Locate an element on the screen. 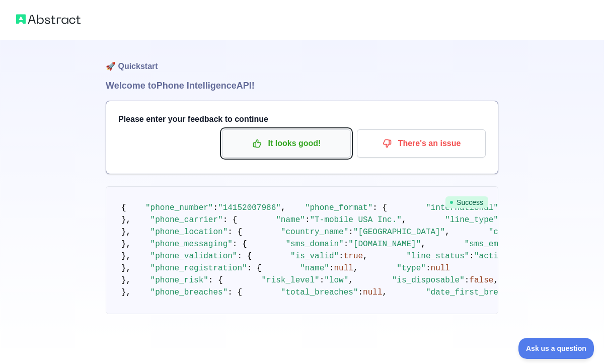  h3: Please enter your feedback to continue is located at coordinates (302, 119).